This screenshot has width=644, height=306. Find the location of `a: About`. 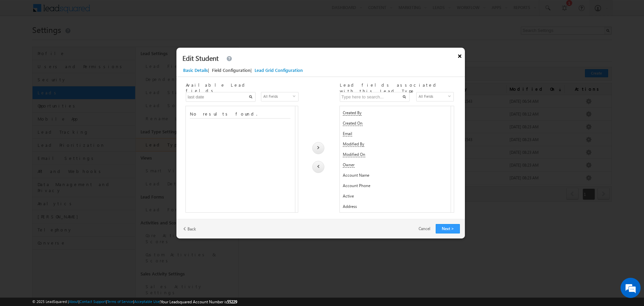

a: About is located at coordinates (73, 301).